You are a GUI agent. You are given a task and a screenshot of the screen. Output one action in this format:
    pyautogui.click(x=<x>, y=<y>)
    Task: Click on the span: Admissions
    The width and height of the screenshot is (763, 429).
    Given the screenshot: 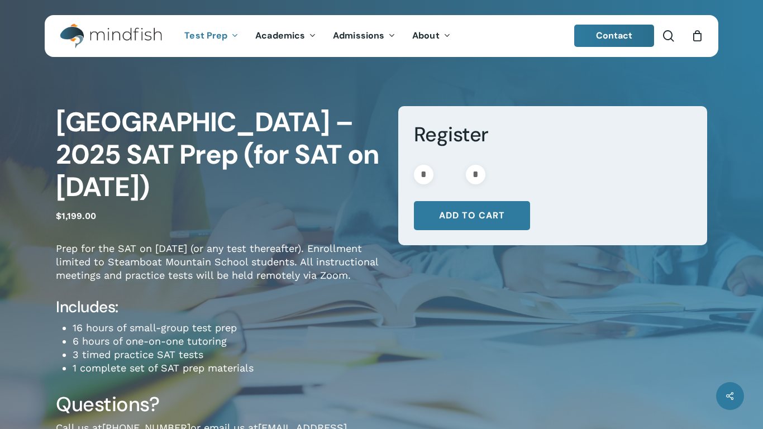 What is the action you would take?
    pyautogui.click(x=359, y=35)
    